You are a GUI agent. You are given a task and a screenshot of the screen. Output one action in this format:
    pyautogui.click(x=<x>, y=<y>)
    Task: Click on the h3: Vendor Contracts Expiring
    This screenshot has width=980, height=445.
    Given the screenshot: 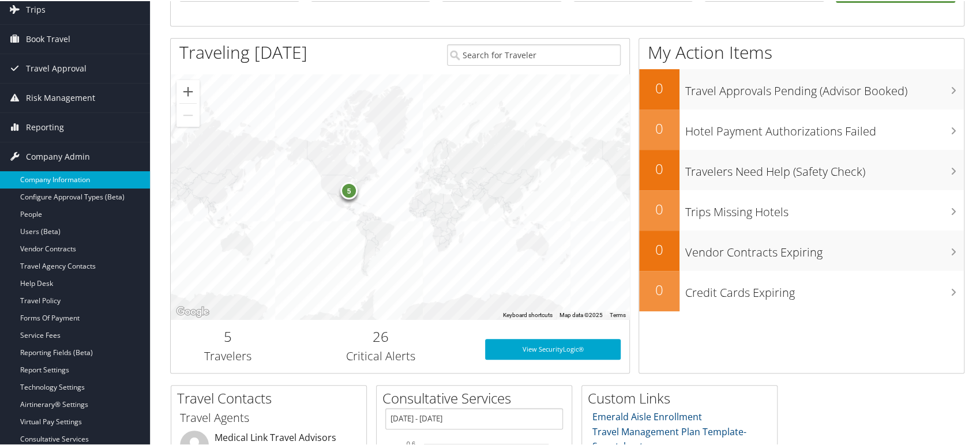 What is the action you would take?
    pyautogui.click(x=824, y=249)
    